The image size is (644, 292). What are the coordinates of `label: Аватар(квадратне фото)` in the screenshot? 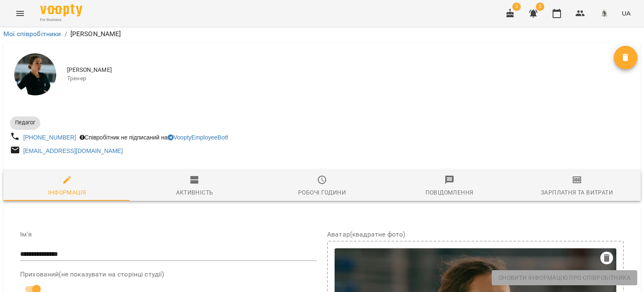 It's located at (476, 234).